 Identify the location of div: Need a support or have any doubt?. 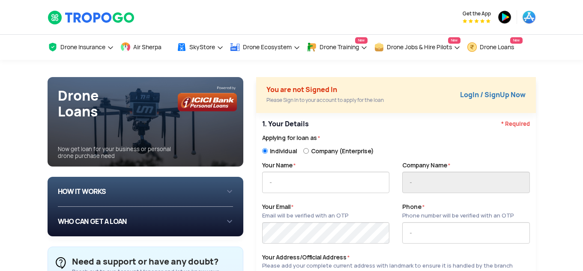
(154, 262).